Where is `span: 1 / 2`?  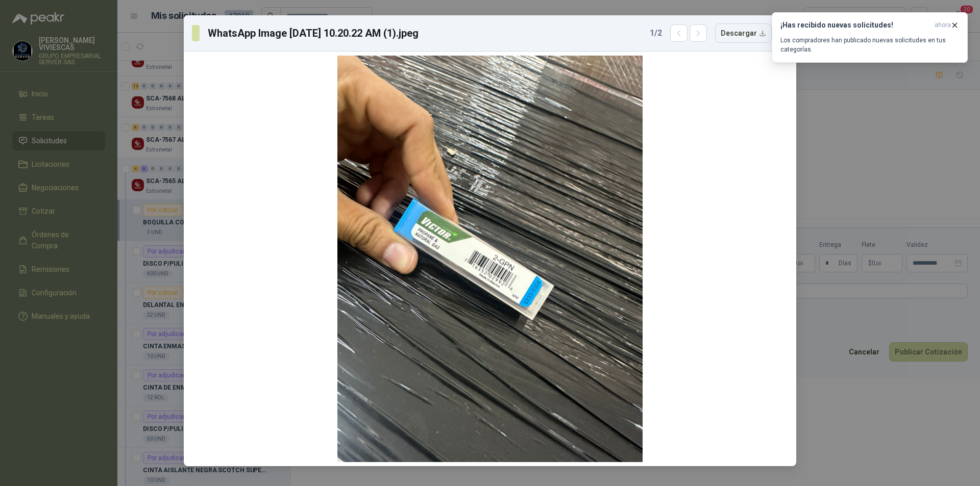
span: 1 / 2 is located at coordinates (656, 33).